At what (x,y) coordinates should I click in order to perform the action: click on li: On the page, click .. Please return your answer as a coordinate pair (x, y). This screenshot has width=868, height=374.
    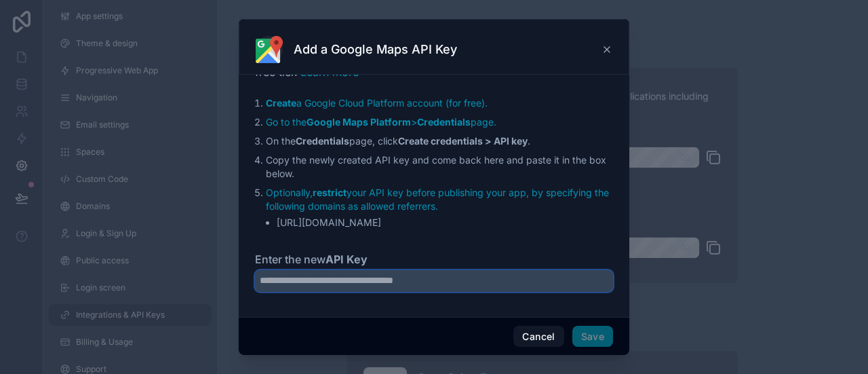
    Looking at the image, I should click on (440, 141).